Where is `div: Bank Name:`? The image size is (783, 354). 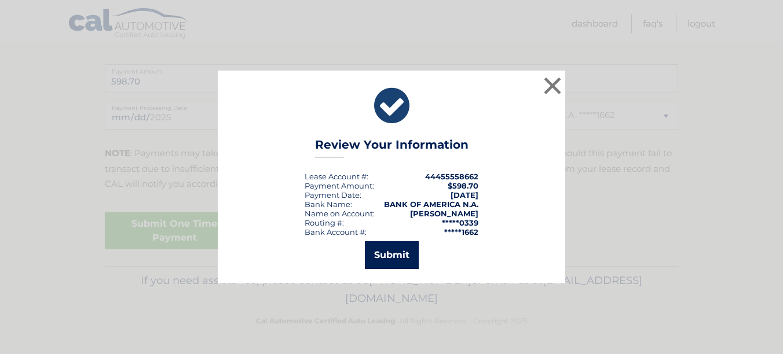 div: Bank Name: is located at coordinates (328, 204).